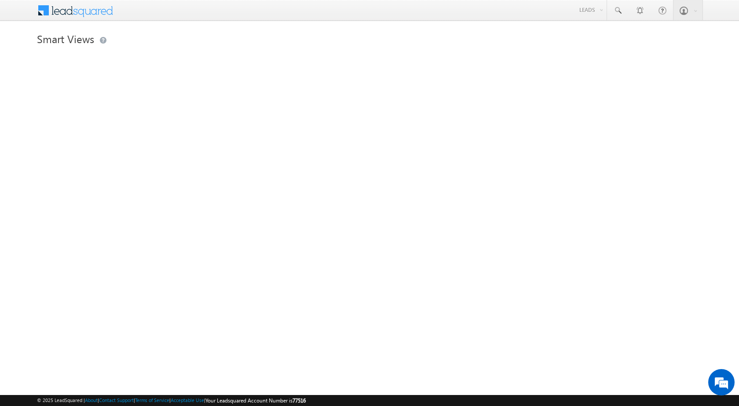 The image size is (739, 406). Describe the element at coordinates (91, 400) in the screenshot. I see `a: About` at that location.